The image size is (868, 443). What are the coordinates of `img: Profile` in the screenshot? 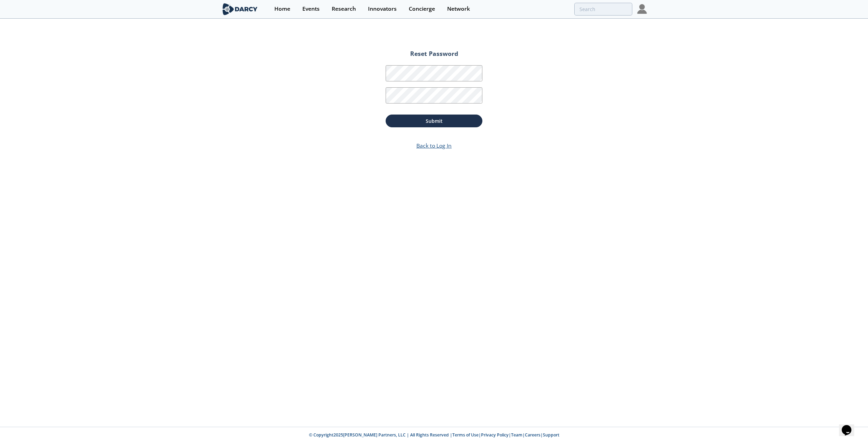 It's located at (642, 9).